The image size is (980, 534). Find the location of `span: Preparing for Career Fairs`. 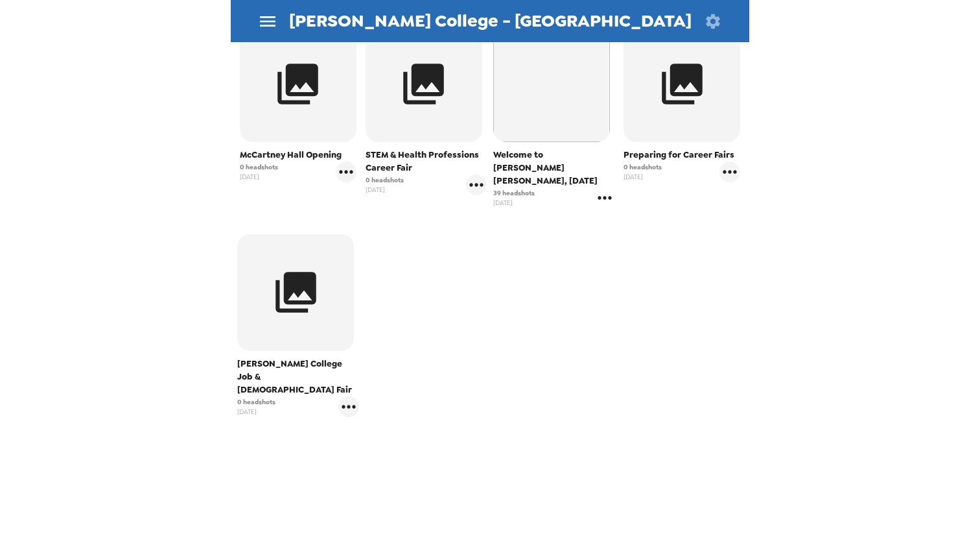

span: Preparing for Career Fairs is located at coordinates (682, 155).